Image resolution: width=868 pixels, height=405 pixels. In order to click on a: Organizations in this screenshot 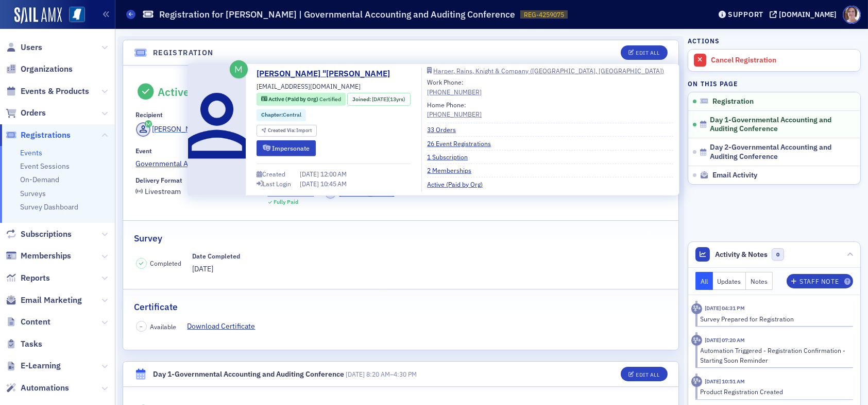, I will do `click(39, 69)`.